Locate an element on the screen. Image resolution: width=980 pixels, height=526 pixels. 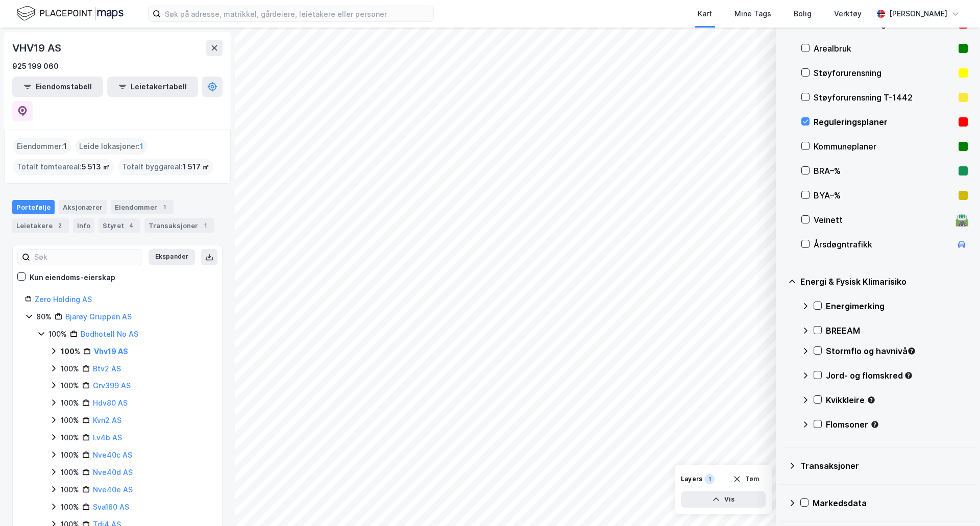
div: Kvikkleire is located at coordinates (897, 400).